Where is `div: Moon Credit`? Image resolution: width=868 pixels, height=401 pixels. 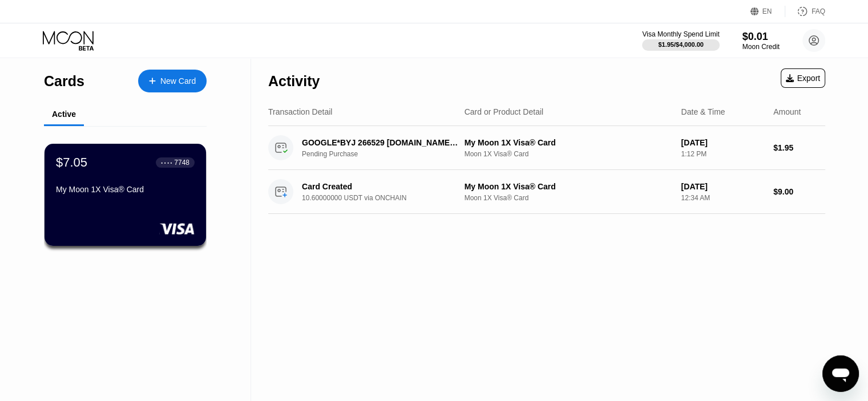 div: Moon Credit is located at coordinates (760, 46).